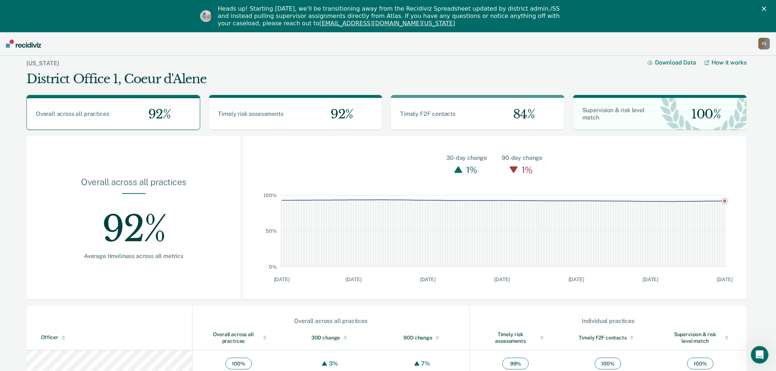  I want to click on span: Overall across all practices, so click(73, 114).